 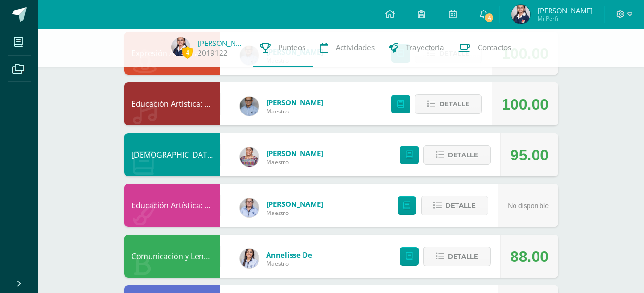 What do you see at coordinates (283, 48) in the screenshot?
I see `a: Punteos` at bounding box center [283, 48].